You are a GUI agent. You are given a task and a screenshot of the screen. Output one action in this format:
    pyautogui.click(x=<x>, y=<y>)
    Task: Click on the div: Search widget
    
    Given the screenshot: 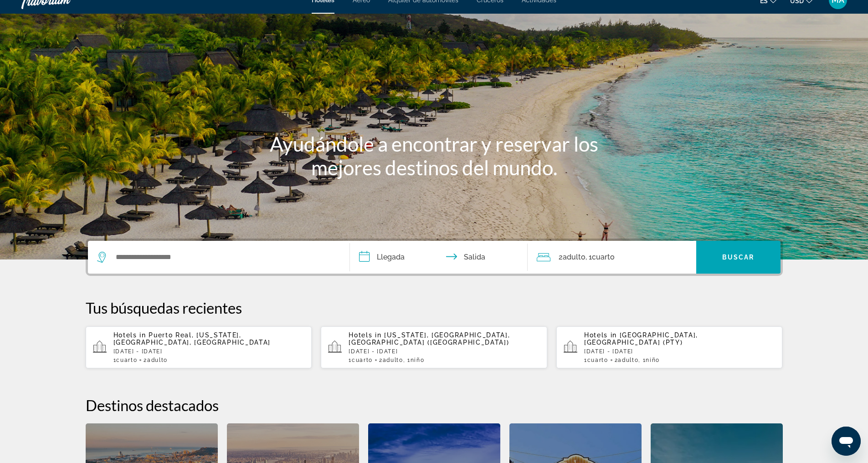 What is the action you would take?
    pyautogui.click(x=434, y=257)
    